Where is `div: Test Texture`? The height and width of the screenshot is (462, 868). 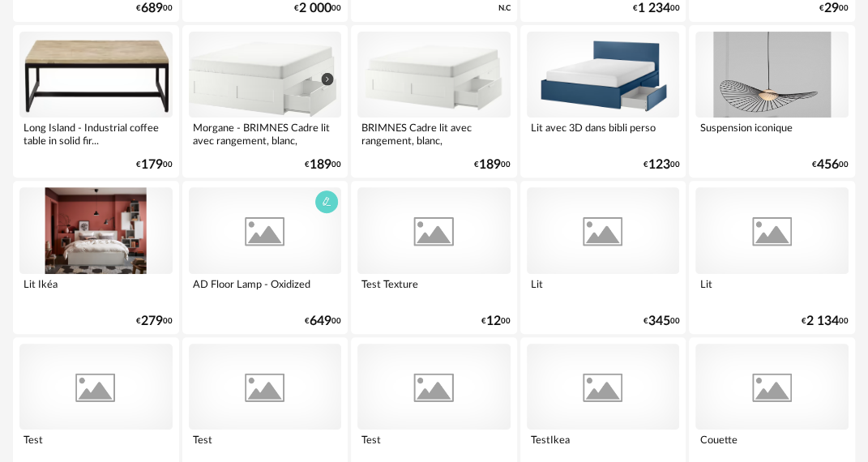 div: Test Texture is located at coordinates (434, 290).